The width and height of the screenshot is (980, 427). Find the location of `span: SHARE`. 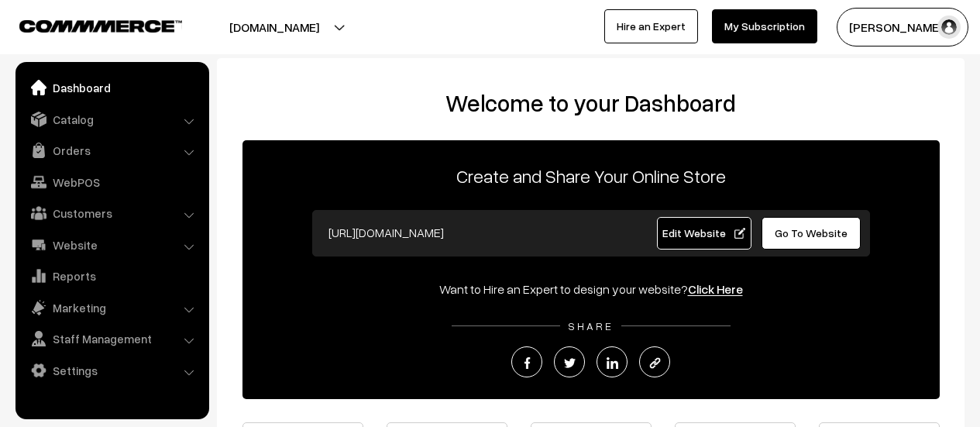

span: SHARE is located at coordinates (590, 325).